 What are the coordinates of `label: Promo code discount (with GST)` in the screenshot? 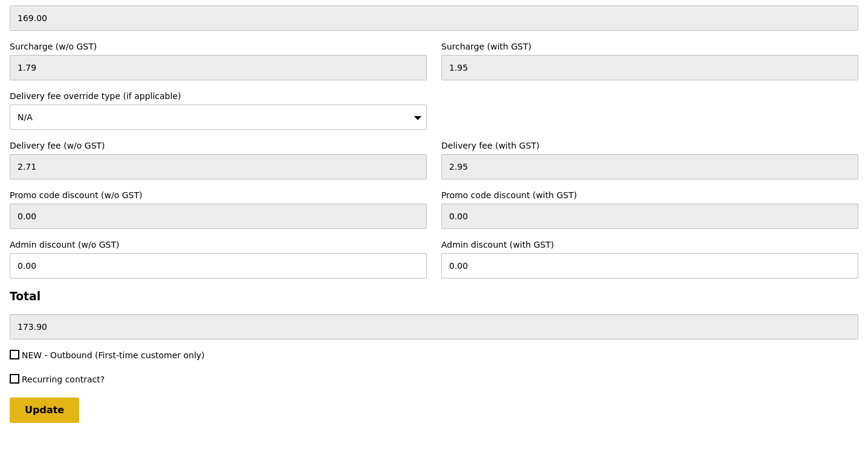 It's located at (649, 195).